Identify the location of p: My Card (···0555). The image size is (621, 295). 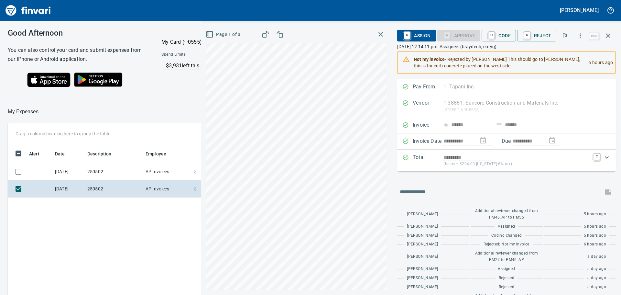
(186, 42).